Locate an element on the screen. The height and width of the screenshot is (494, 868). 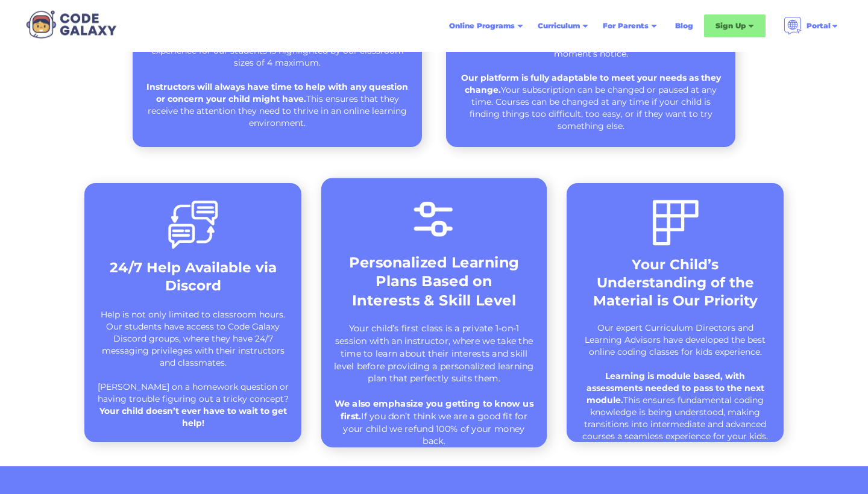
strong: Personalized Learning Plans Based on Interests & Skill Level is located at coordinates (434, 281).